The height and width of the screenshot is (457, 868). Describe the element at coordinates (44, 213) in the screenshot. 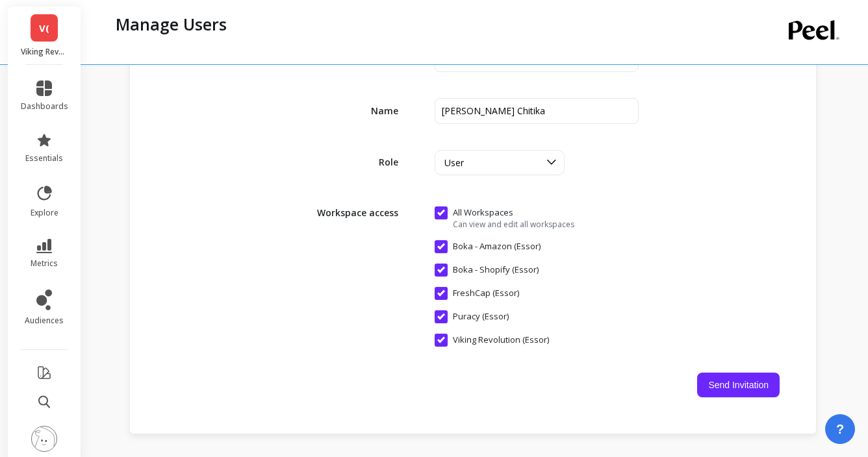

I see `span: explore` at that location.